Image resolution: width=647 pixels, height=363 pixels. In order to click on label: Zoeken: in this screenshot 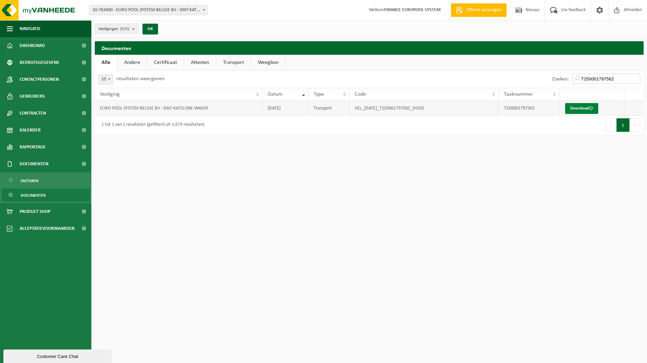, I will do `click(560, 79)`.